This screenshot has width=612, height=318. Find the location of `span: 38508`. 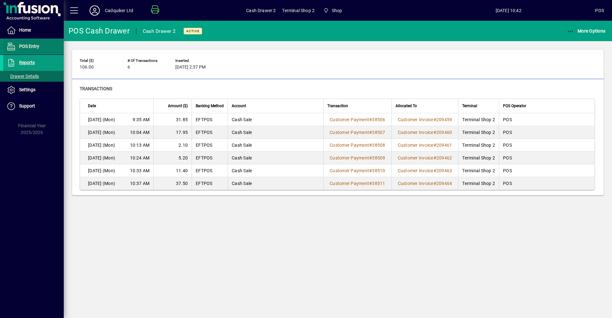

span: 38508 is located at coordinates (378, 145).